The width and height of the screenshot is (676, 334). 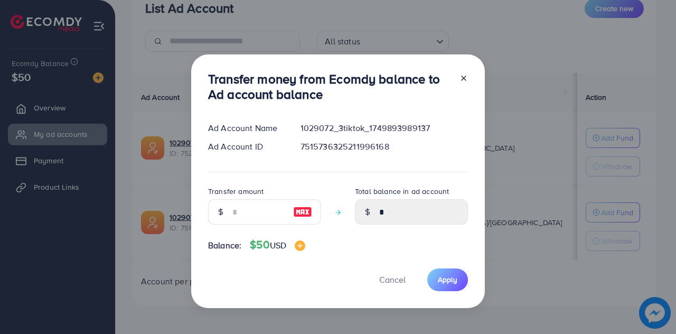 What do you see at coordinates (224, 245) in the screenshot?
I see `span: Balance:` at bounding box center [224, 245].